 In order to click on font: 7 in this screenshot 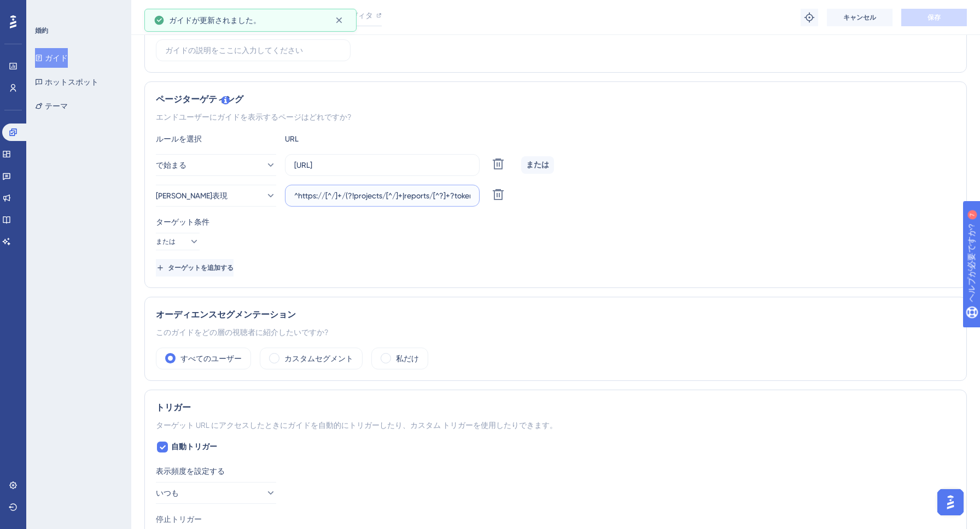, I will do `click(112, 9)`.